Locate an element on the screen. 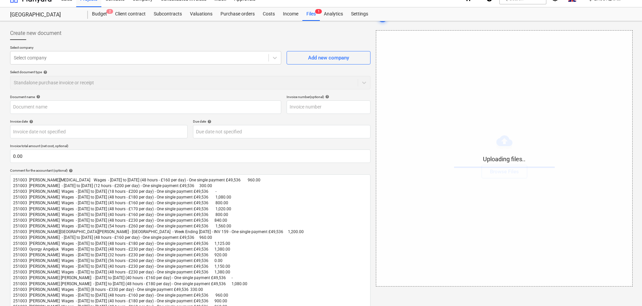 The image size is (642, 306). a: Analytics is located at coordinates (333, 14).